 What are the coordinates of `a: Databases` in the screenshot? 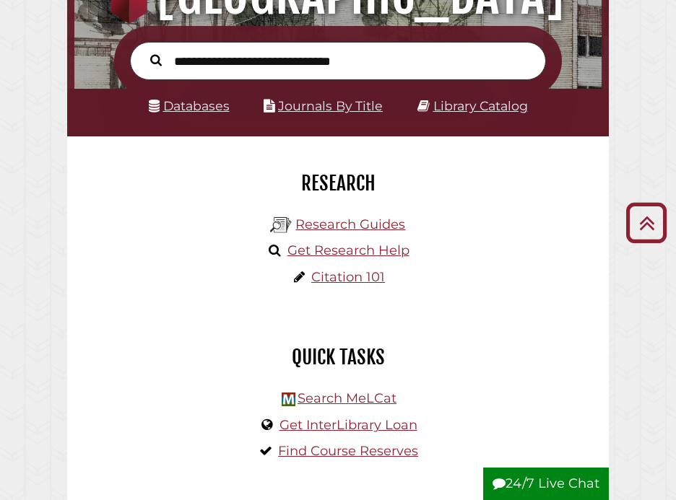 It's located at (189, 105).